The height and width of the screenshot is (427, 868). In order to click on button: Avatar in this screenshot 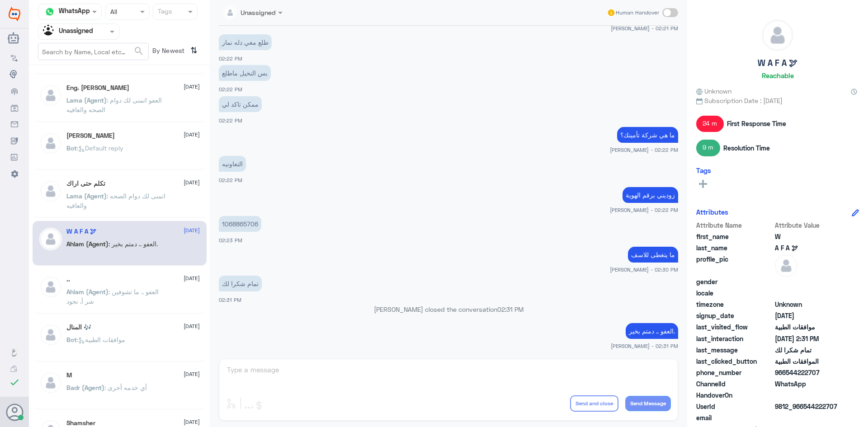, I will do `click(15, 412)`.